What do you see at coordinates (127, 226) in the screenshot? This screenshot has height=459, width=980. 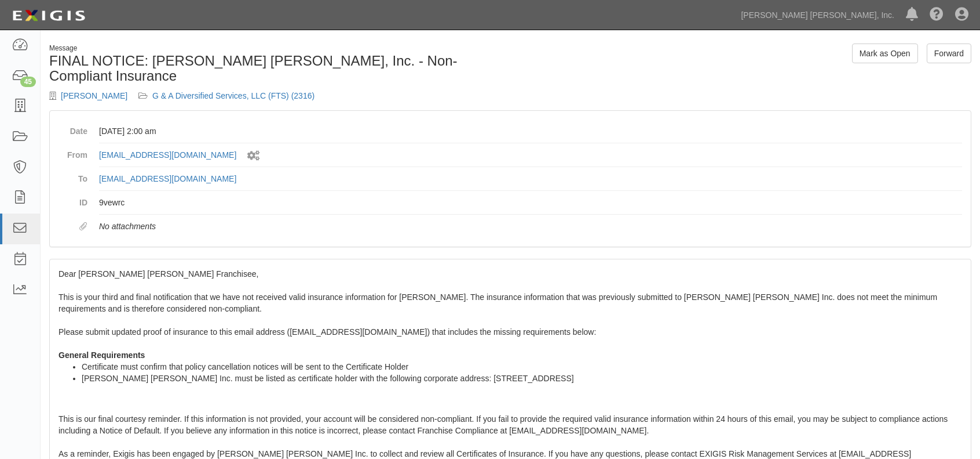 I see `em: No attachments` at bounding box center [127, 226].